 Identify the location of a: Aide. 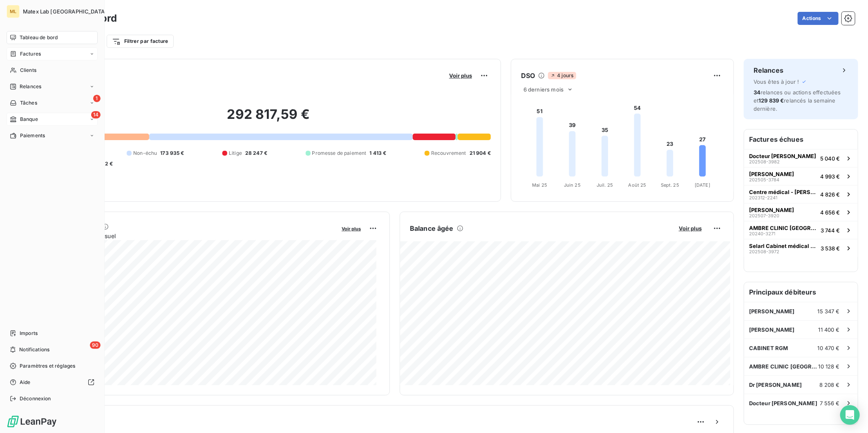
(52, 382).